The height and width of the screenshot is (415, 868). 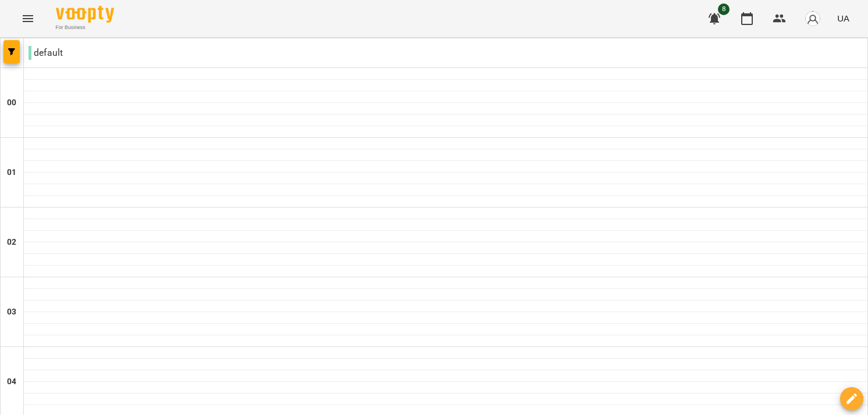 I want to click on span: For Business, so click(x=85, y=27).